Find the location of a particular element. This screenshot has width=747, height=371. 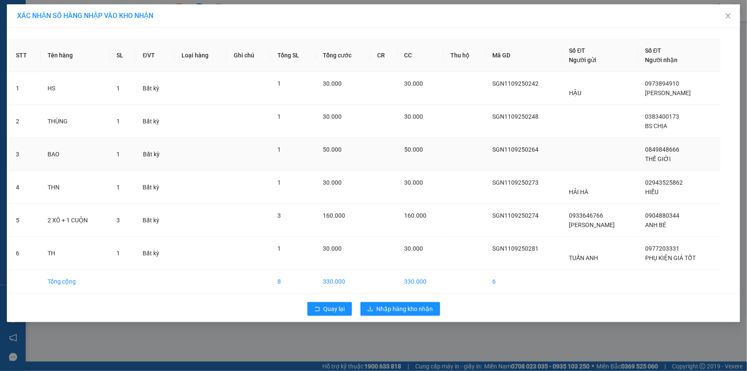

th: Tên hàng is located at coordinates (75, 55).